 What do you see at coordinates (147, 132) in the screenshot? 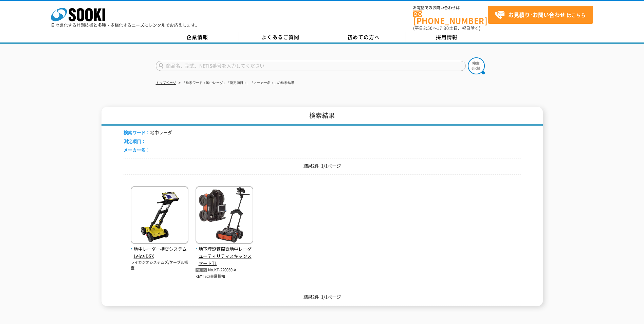
I see `li: 地中レーダ` at bounding box center [147, 132].